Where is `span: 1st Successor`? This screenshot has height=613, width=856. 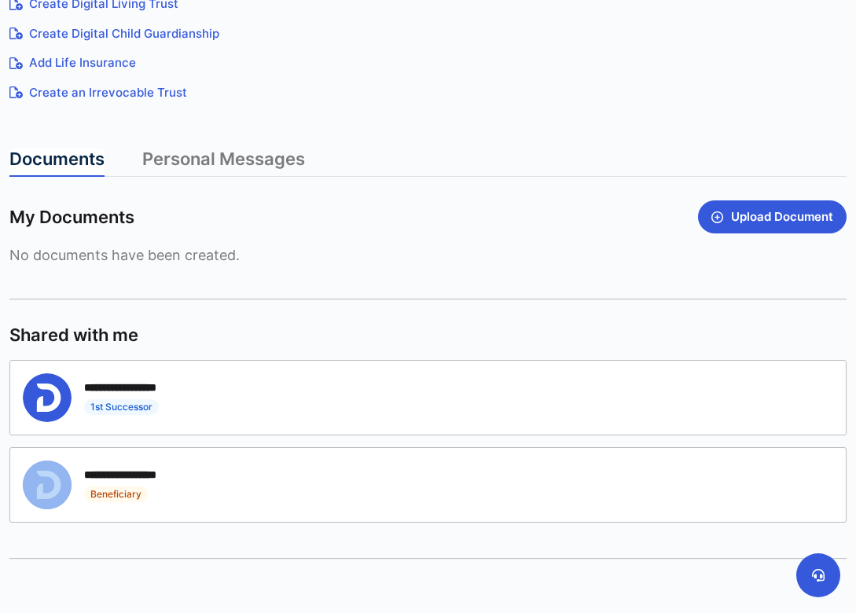 span: 1st Successor is located at coordinates (121, 407).